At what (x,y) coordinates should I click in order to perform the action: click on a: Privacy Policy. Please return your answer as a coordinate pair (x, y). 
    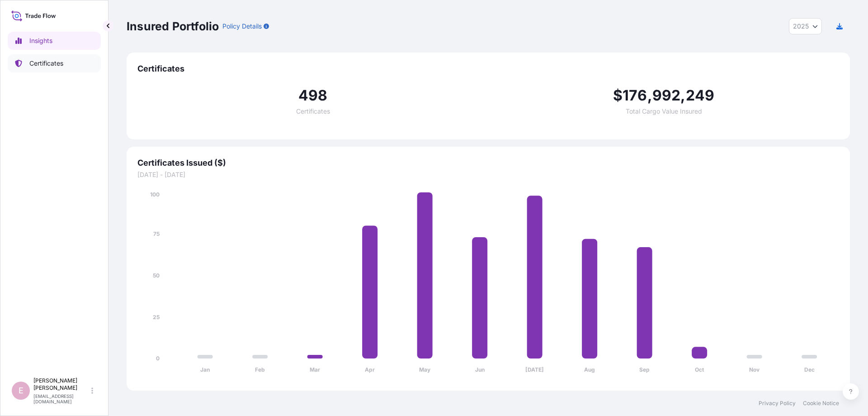
    Looking at the image, I should click on (777, 403).